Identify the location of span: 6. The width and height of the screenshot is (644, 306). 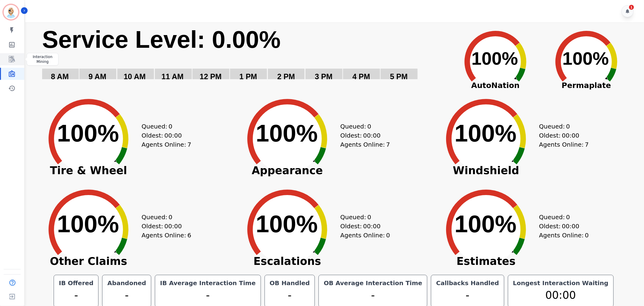
(189, 236).